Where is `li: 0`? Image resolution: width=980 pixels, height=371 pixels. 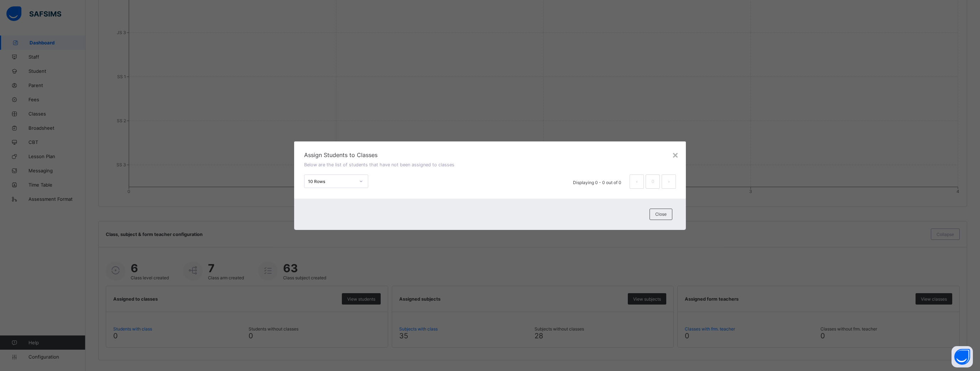
li: 0 is located at coordinates (653, 182).